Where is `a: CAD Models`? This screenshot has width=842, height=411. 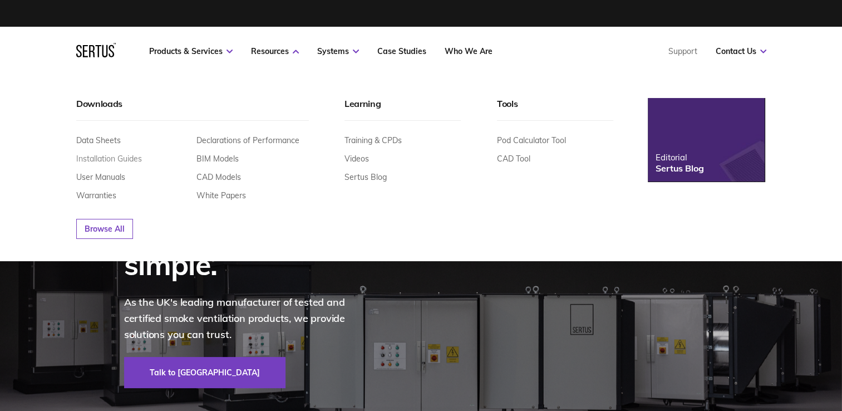 a: CAD Models is located at coordinates (219, 177).